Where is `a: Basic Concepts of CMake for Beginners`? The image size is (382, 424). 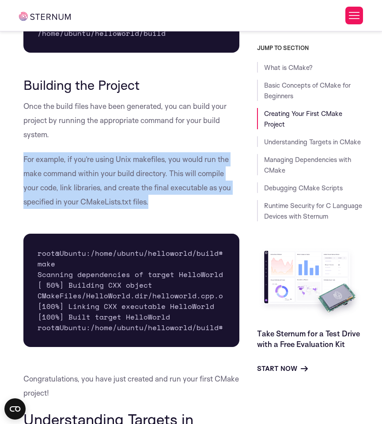
a: Basic Concepts of CMake for Beginners is located at coordinates (308, 90).